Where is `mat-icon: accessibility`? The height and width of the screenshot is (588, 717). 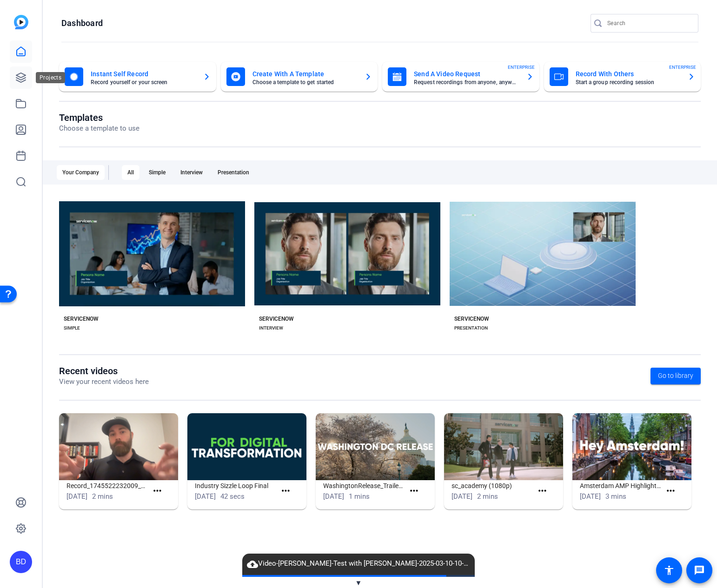 mat-icon: accessibility is located at coordinates (668, 571).